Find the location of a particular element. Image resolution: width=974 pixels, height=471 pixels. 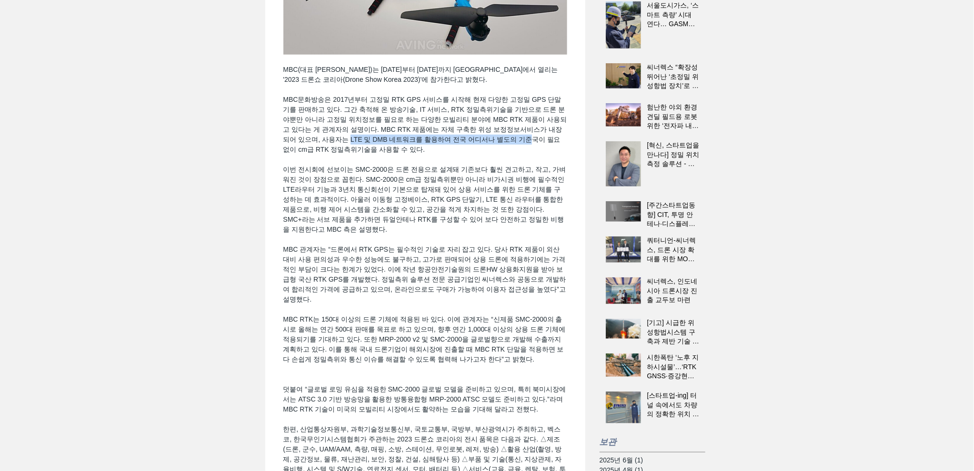

img: 씨너렉스 “확장성 뛰어난 ‘초정밀 위성항법 장치’로 자율주행 시대 맞이할 것” is located at coordinates (623, 76).